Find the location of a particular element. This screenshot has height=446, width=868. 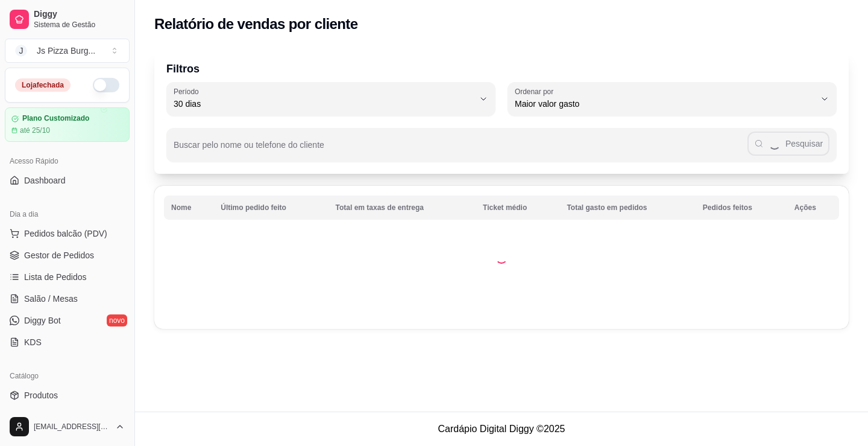

label: Período is located at coordinates (189, 91).